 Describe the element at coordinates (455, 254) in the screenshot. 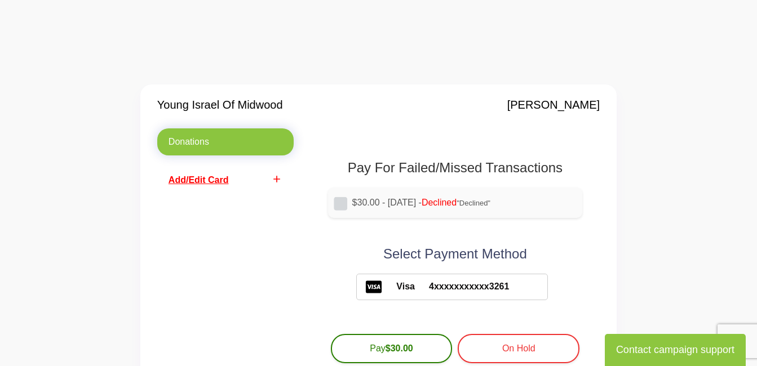

I see `h2: Select Payment Method` at that location.